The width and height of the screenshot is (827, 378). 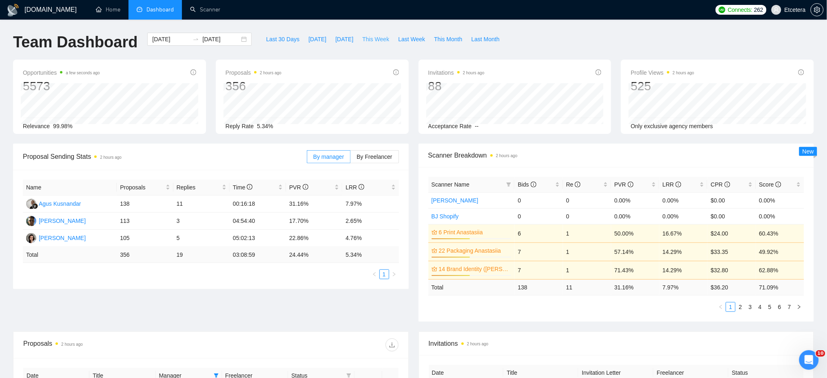 I want to click on a: 4, so click(x=760, y=307).